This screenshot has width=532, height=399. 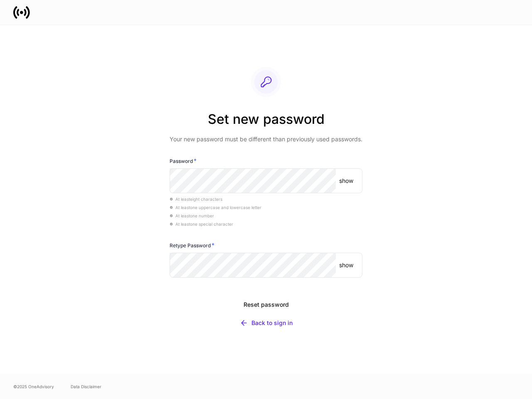 I want to click on button: Back to sign in, so click(x=266, y=323).